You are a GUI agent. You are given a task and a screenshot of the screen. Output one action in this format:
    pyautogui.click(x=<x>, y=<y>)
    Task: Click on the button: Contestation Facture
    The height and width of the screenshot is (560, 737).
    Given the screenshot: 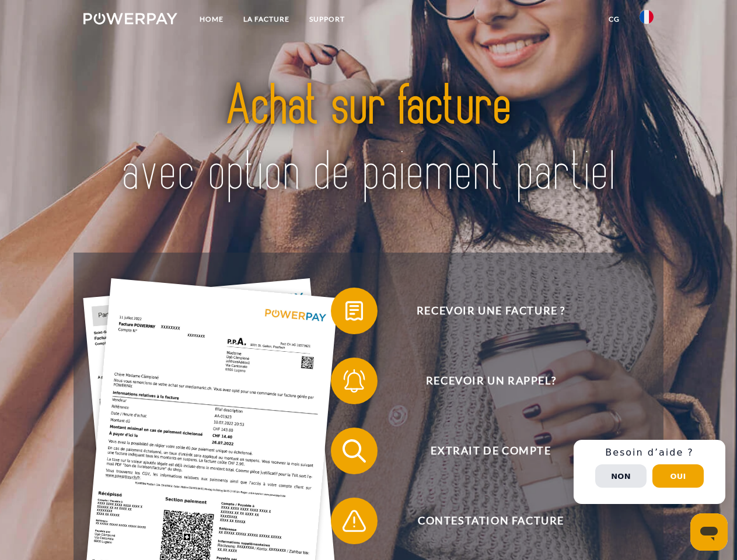 What is the action you would take?
    pyautogui.click(x=483, y=521)
    